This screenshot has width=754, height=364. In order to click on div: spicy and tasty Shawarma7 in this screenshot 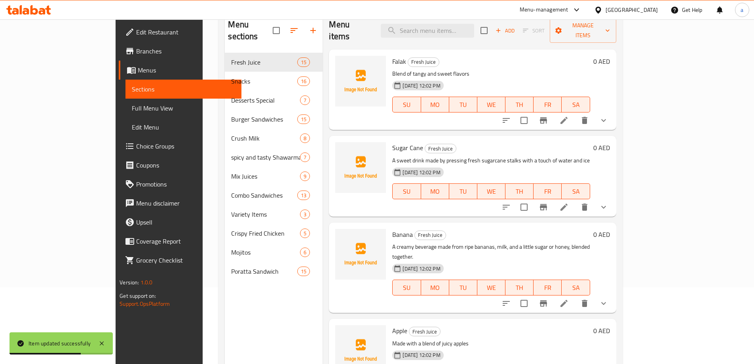, I will do `click(273, 157)`.